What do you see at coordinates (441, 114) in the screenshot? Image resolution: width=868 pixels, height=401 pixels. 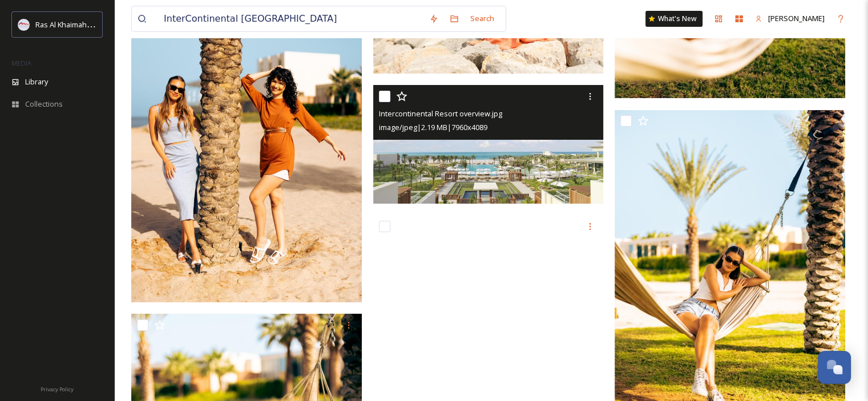 I see `span: Intercontinental Resort overview.jpg` at bounding box center [441, 114].